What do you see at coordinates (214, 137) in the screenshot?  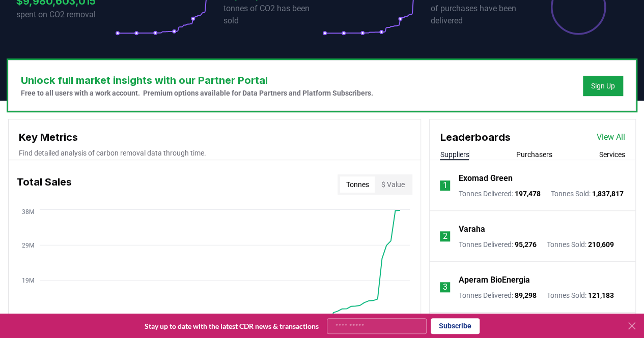 I see `h3: Key Metrics` at bounding box center [214, 137].